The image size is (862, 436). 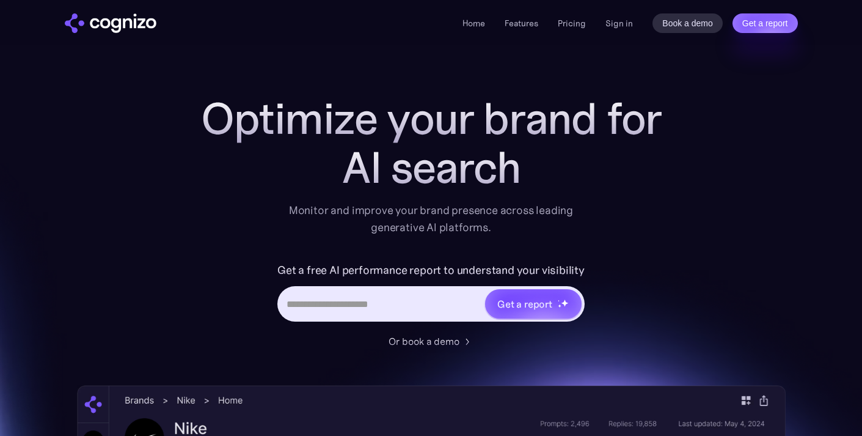 I want to click on img: cognizo logo, so click(x=111, y=23).